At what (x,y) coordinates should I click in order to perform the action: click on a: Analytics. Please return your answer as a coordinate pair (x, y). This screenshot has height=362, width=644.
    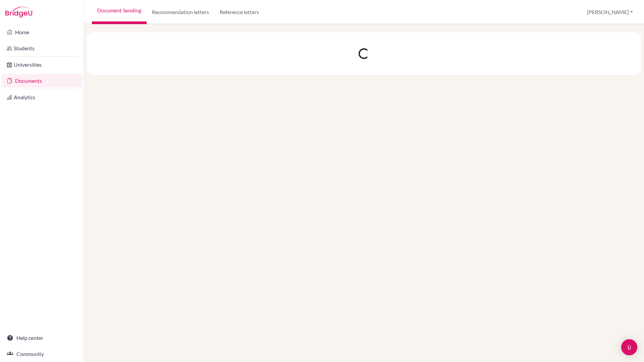
    Looking at the image, I should click on (41, 97).